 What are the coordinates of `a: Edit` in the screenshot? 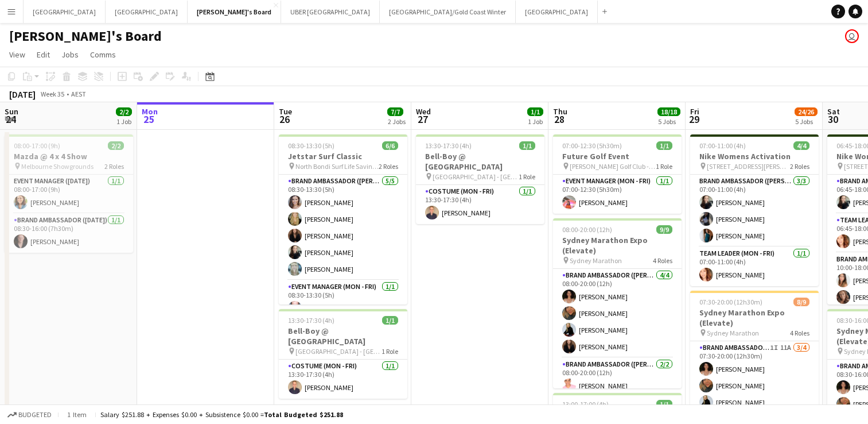 It's located at (43, 54).